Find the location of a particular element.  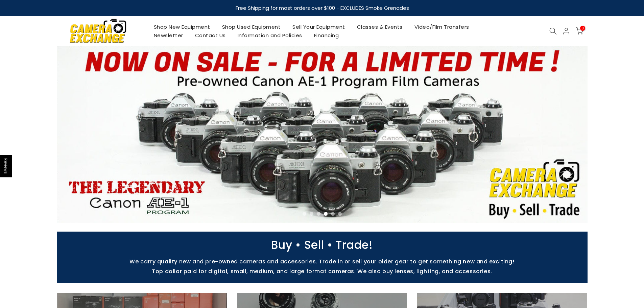

a: Newsletter is located at coordinates (168, 35).